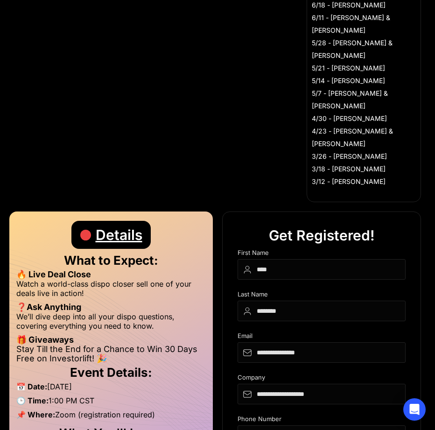 This screenshot has width=435, height=430. I want to click on li: 1:00 PM CST, so click(111, 403).